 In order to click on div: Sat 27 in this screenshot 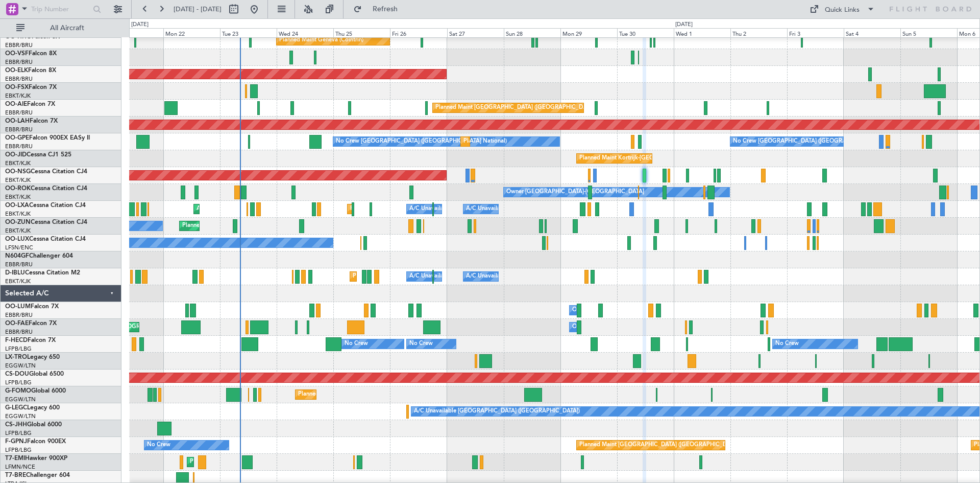, I will do `click(476, 33)`.